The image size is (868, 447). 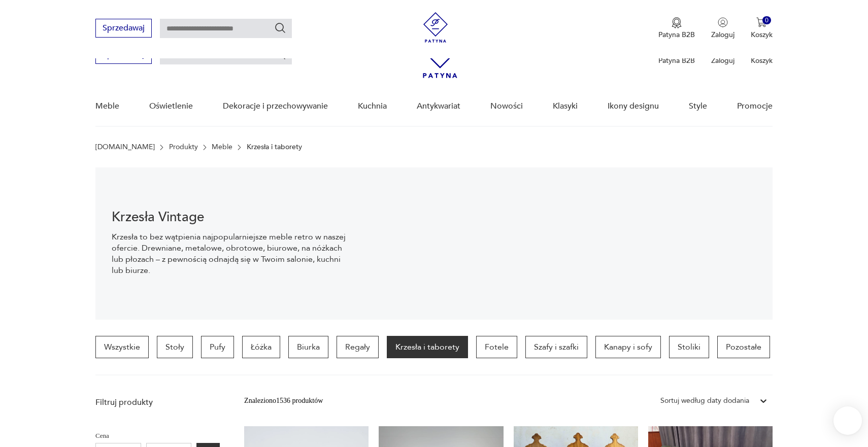 I want to click on button: Patyna B2B, so click(x=677, y=28).